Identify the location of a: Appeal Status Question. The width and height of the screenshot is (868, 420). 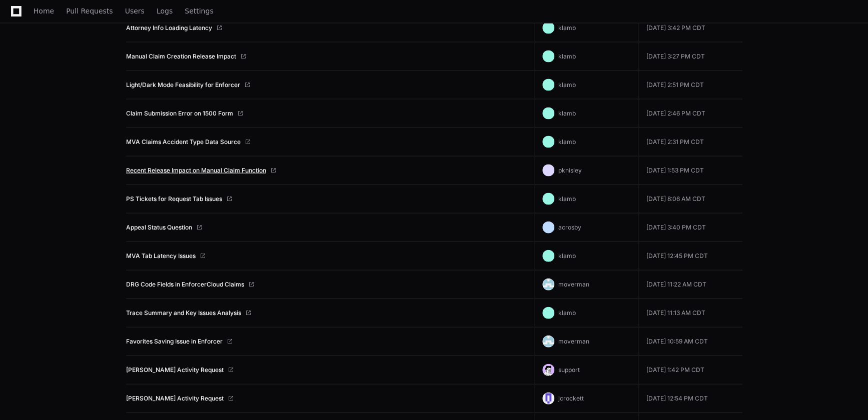
(159, 227).